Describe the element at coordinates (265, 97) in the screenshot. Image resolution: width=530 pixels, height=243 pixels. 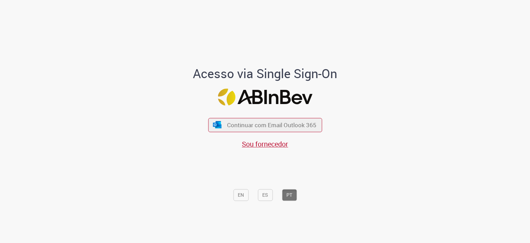
I see `img: Logo ABInBev` at that location.